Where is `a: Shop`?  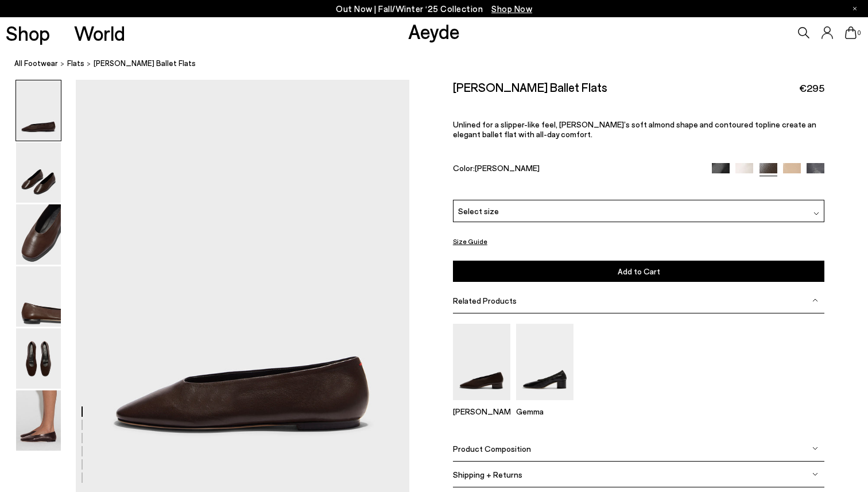 a: Shop is located at coordinates (27, 33).